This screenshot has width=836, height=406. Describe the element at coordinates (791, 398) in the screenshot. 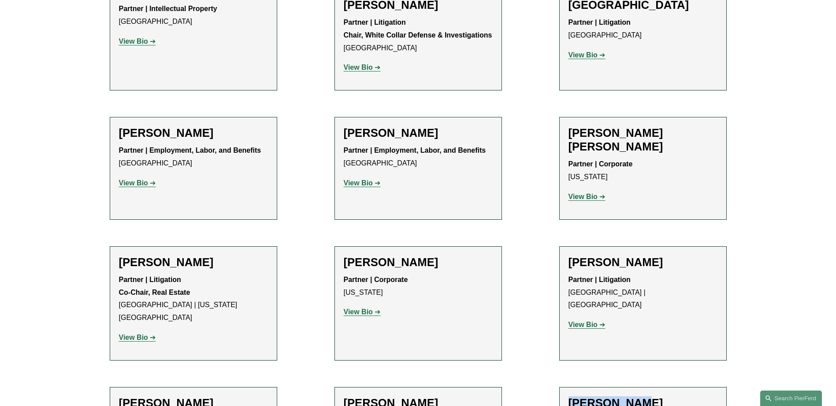

I see `a: Search this site` at that location.